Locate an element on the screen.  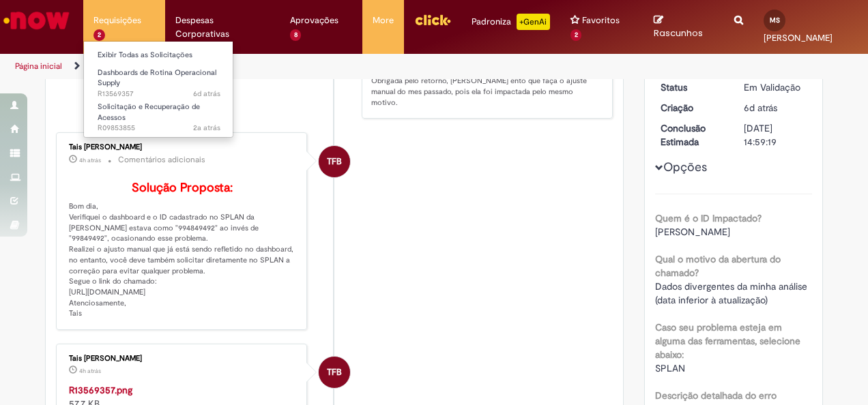
time: 01/10/2025 11:33:51 is located at coordinates (90, 161).